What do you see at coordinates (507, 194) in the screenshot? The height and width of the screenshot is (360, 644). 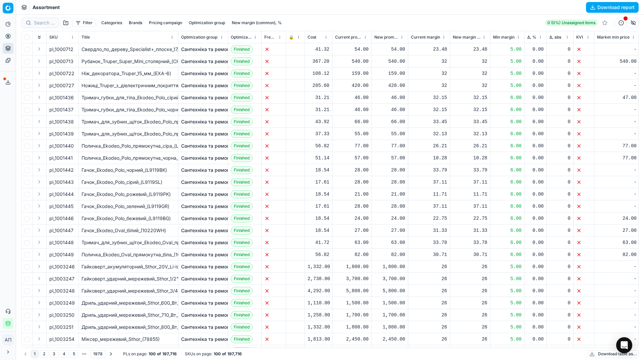 I see `div: 6.00` at bounding box center [507, 194].